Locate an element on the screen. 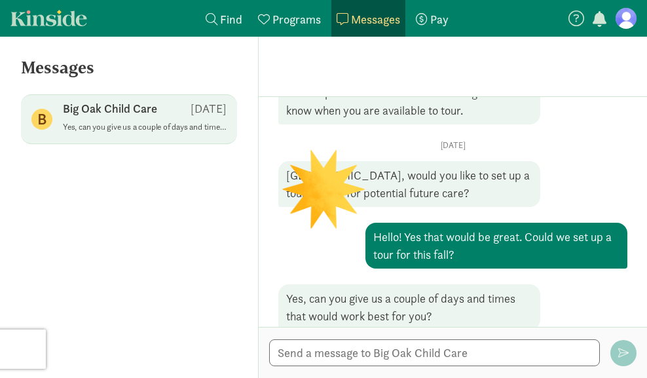  a: Kinside is located at coordinates (48, 18).